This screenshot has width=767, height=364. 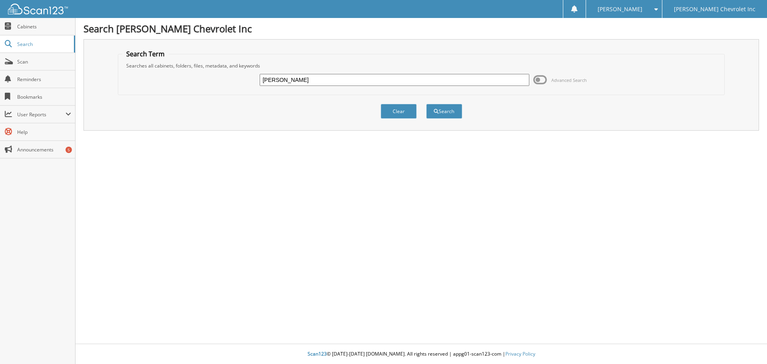 I want to click on legend: Search Term, so click(x=145, y=54).